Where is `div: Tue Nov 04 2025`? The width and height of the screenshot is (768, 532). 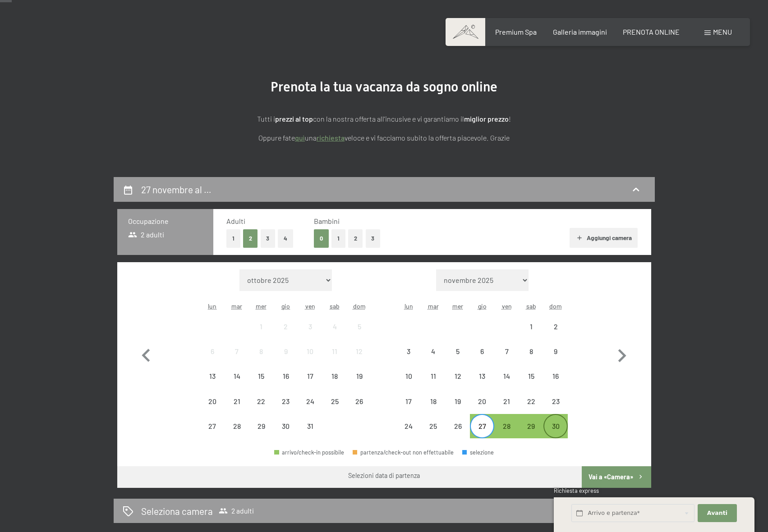
div: Tue Nov 04 2025 is located at coordinates (433, 351).